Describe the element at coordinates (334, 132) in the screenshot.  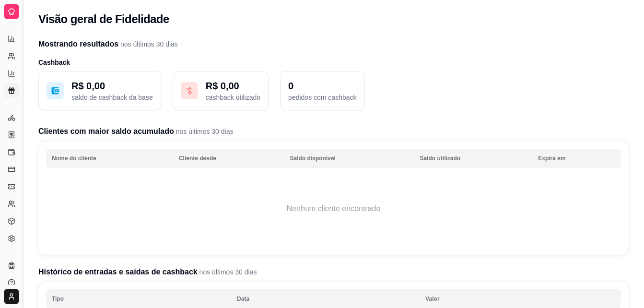
I see `h2: Clientes com maior saldo acumulado` at that location.